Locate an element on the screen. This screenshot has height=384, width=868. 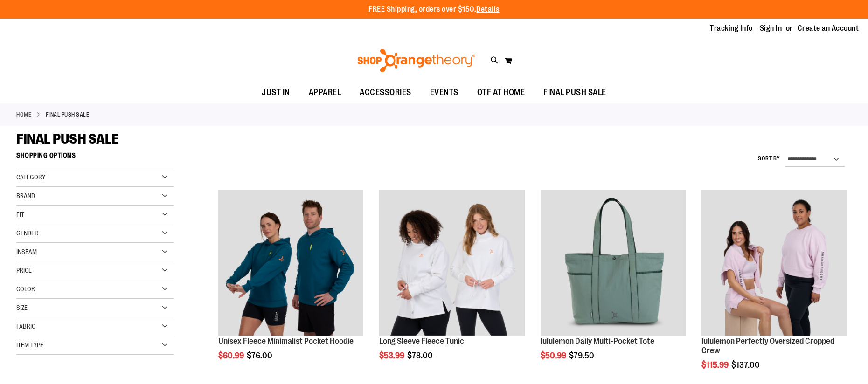
span: $78.00 is located at coordinates (421, 355).